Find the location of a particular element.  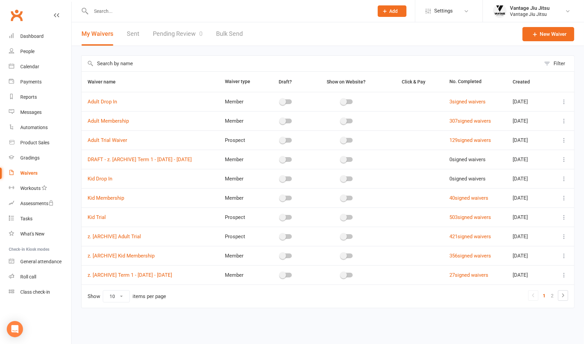

a: Automations is located at coordinates (40, 128).